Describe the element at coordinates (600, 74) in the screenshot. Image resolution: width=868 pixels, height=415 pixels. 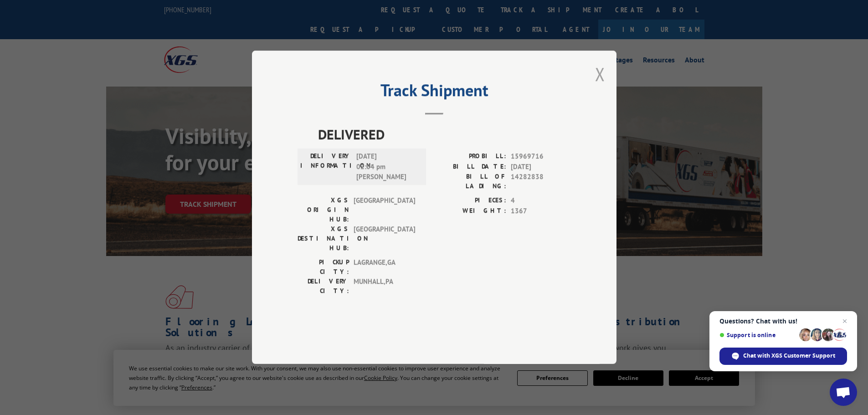
I see `button: Close modal` at that location.